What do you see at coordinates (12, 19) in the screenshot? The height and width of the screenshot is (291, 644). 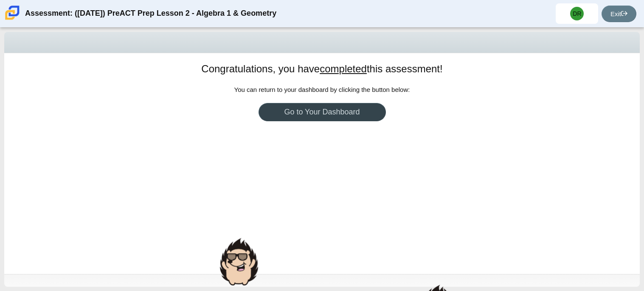 I see `a: Carmen School of Science & Technology` at bounding box center [12, 19].